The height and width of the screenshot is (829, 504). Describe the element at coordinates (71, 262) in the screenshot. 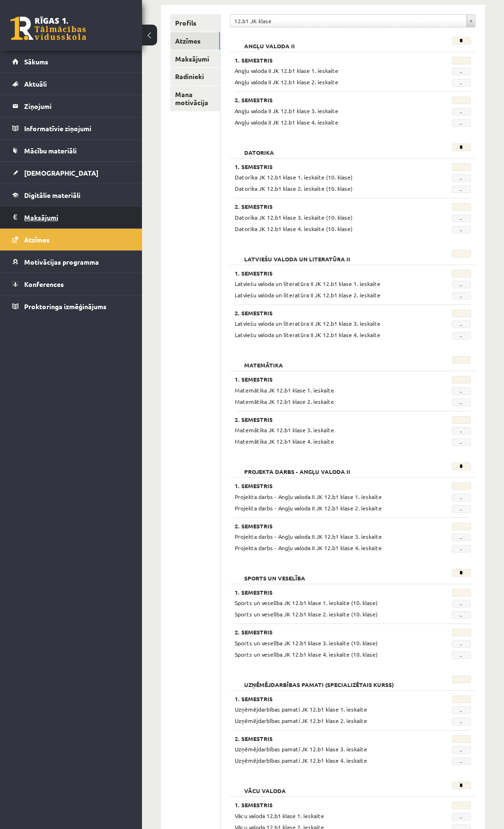

I see `a: Motivācijas programma` at that location.